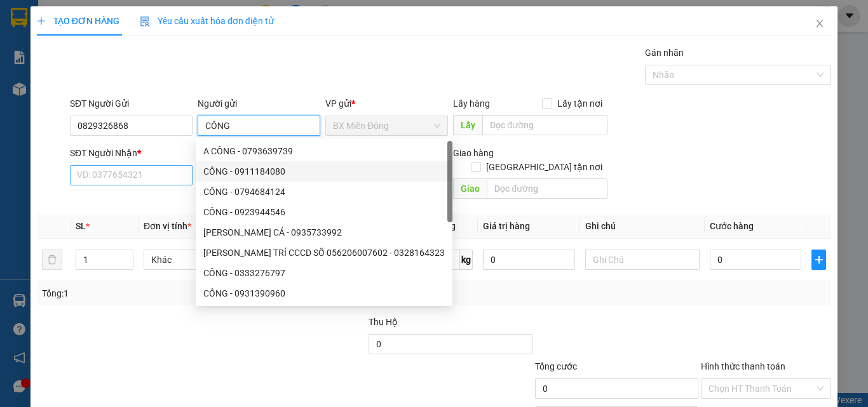 Image resolution: width=868 pixels, height=407 pixels. Describe the element at coordinates (130, 153) in the screenshot. I see `div: SĐT Người Nhận` at that location.